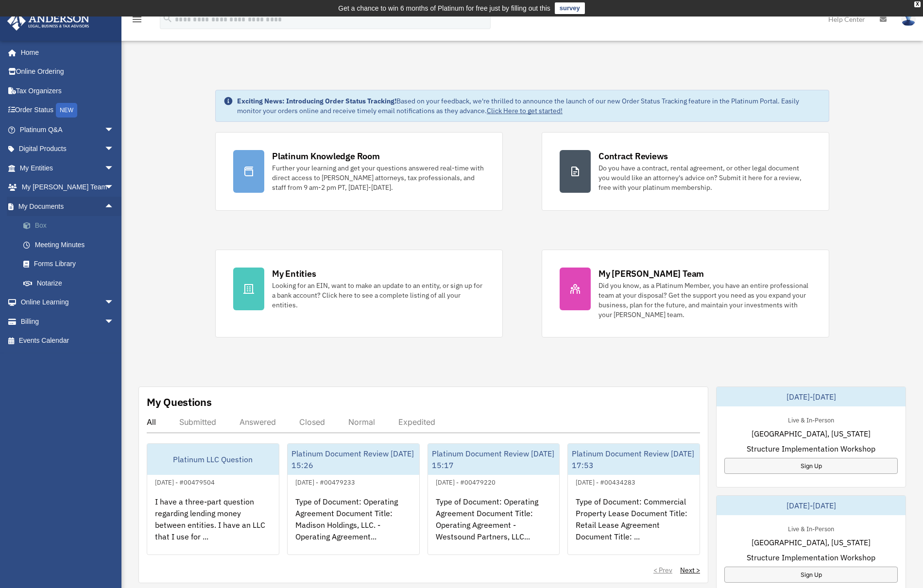  I want to click on div: NEW, so click(66, 111).